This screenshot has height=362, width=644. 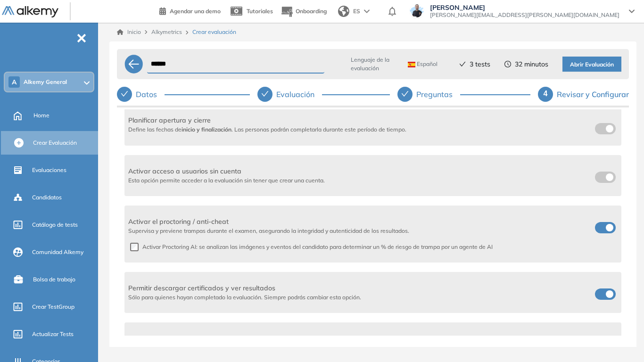 What do you see at coordinates (129, 32) in the screenshot?
I see `a: Inicio` at bounding box center [129, 32].